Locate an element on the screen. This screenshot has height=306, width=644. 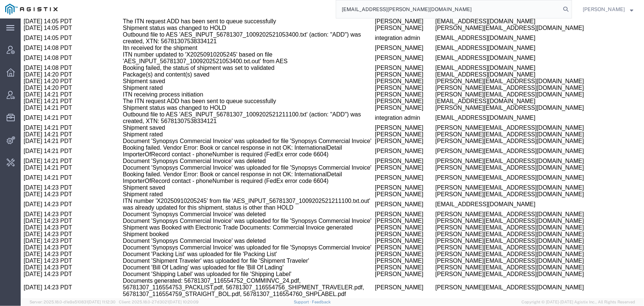
td: Outbound file to AES 'AES_INPUT_56781307_1009202521053400.txt' (action: "ADD") was created, XTN: ... is located at coordinates (228, 20).